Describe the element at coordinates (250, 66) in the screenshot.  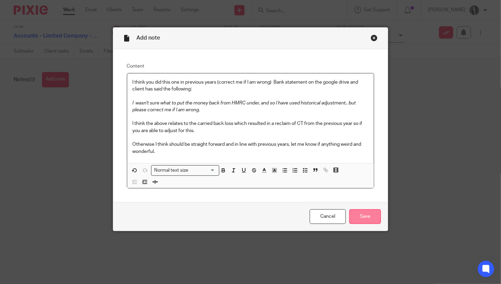
I see `label: Content` at that location.